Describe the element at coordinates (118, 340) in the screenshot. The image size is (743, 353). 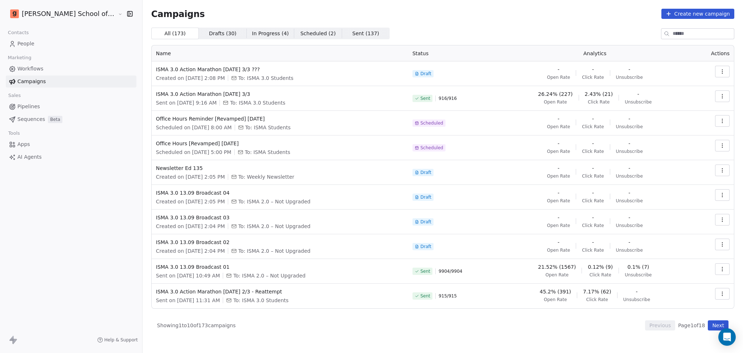
I see `a: Help & Support` at that location.